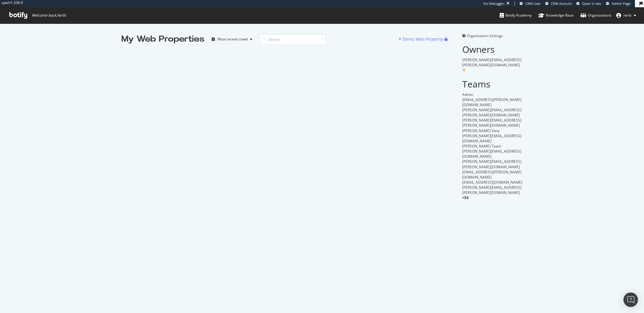 The image size is (644, 313). Describe the element at coordinates (631, 300) in the screenshot. I see `div: Open Intercom Messenger` at that location.